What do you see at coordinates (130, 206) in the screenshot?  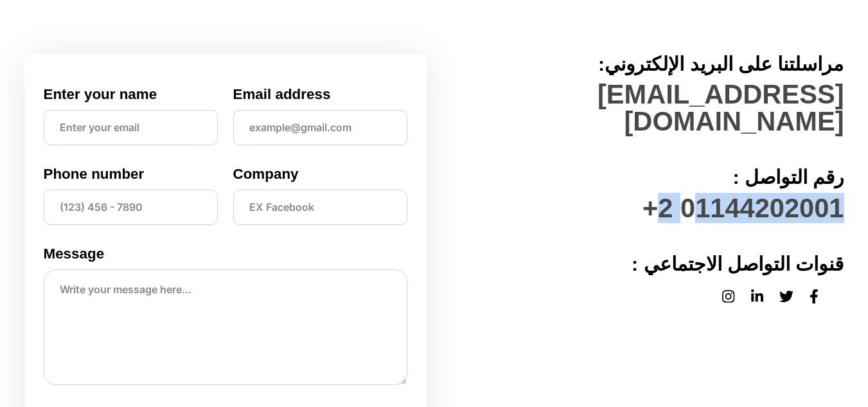 I see `input: (123) 456 - 7890` at bounding box center [130, 206].